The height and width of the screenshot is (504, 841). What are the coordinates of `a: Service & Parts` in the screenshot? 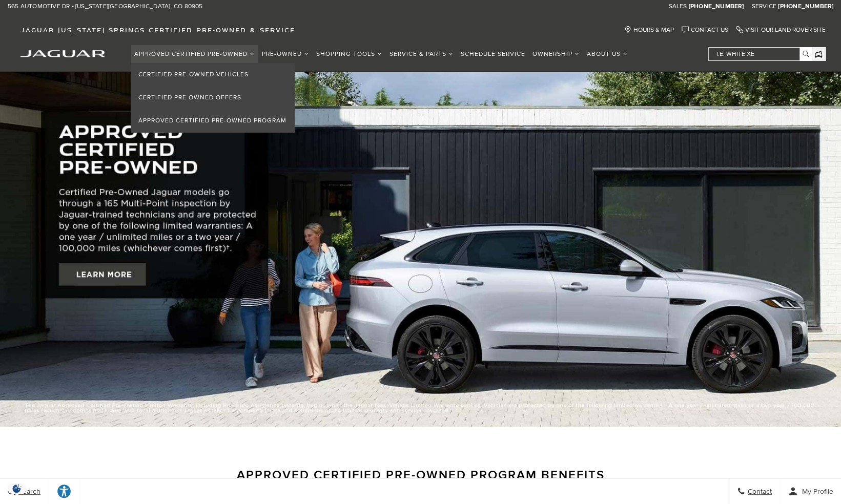 It's located at (421, 54).